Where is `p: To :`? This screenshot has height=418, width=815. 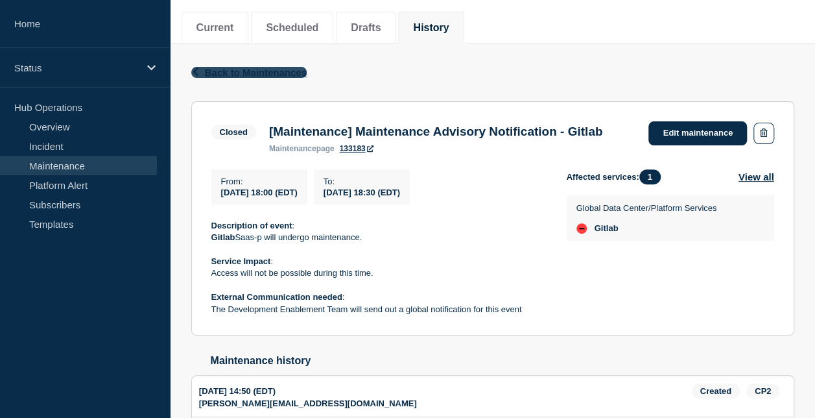
p: To : is located at coordinates (362, 181).